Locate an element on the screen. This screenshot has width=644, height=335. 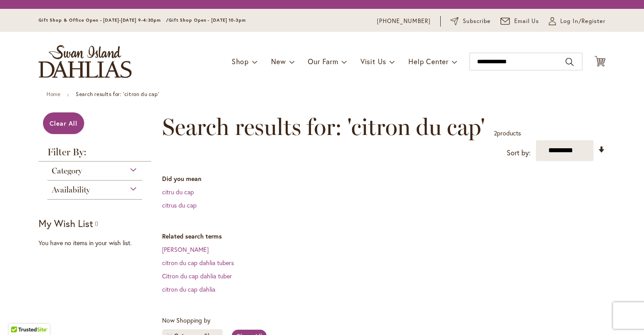
span: Search results for: 'citron du cap' is located at coordinates (324, 127).